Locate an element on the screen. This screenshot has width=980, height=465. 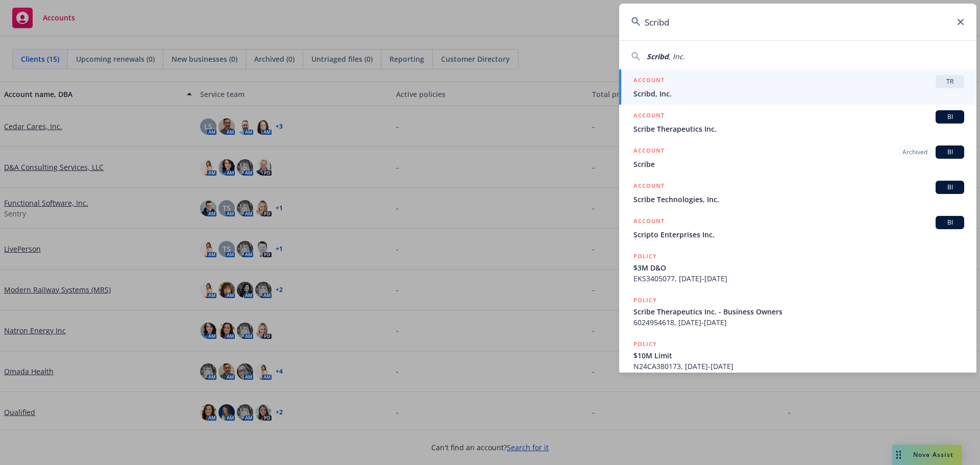
a: ACCOUNTBIScribe Technologies, Inc. is located at coordinates (797, 192).